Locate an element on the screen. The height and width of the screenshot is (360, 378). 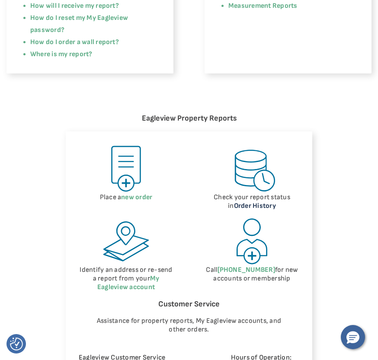
a: How will I receive my report? is located at coordinates (74, 6).